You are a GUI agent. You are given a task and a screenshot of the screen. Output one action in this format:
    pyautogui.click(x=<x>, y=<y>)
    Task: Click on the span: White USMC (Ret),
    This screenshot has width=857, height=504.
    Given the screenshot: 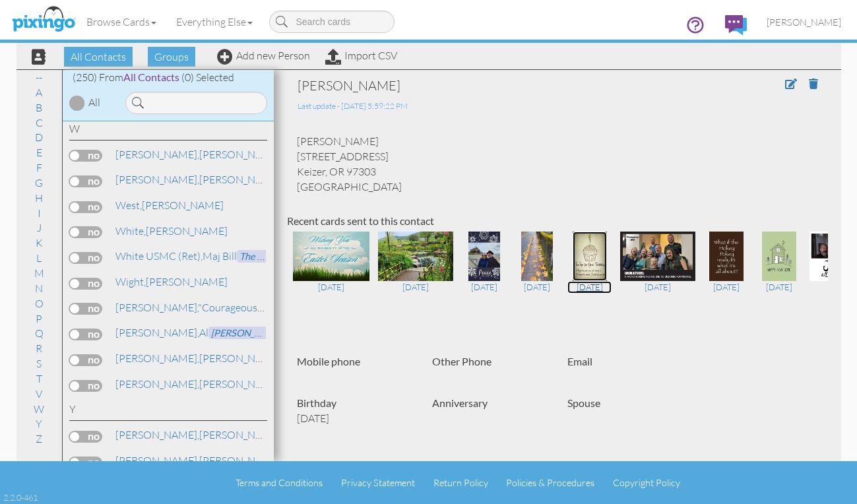 What is the action you would take?
    pyautogui.click(x=159, y=256)
    